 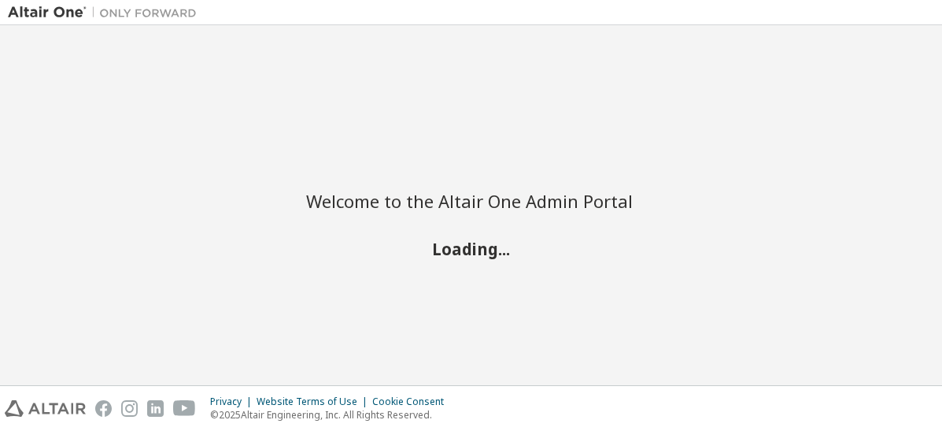 What do you see at coordinates (413, 402) in the screenshot?
I see `div: Cookie Consent` at bounding box center [413, 402].